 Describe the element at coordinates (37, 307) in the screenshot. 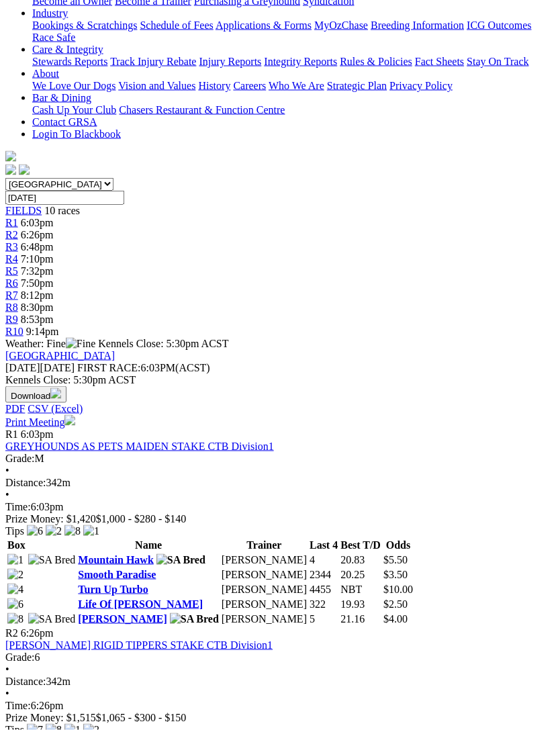

I see `span: 8:30pm` at that location.